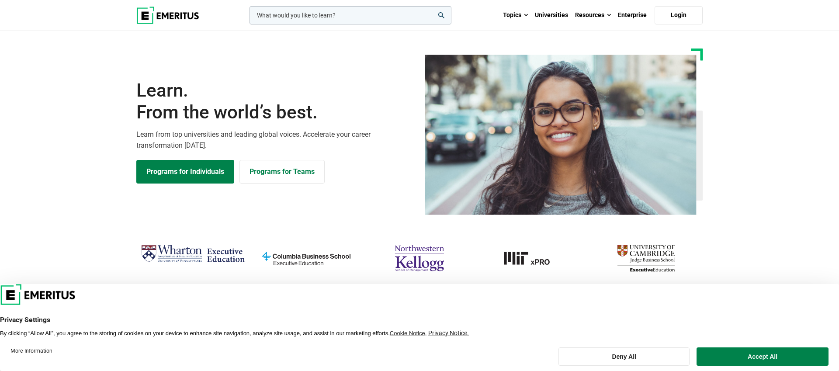  Describe the element at coordinates (185, 172) in the screenshot. I see `a: Explore Programs` at that location.